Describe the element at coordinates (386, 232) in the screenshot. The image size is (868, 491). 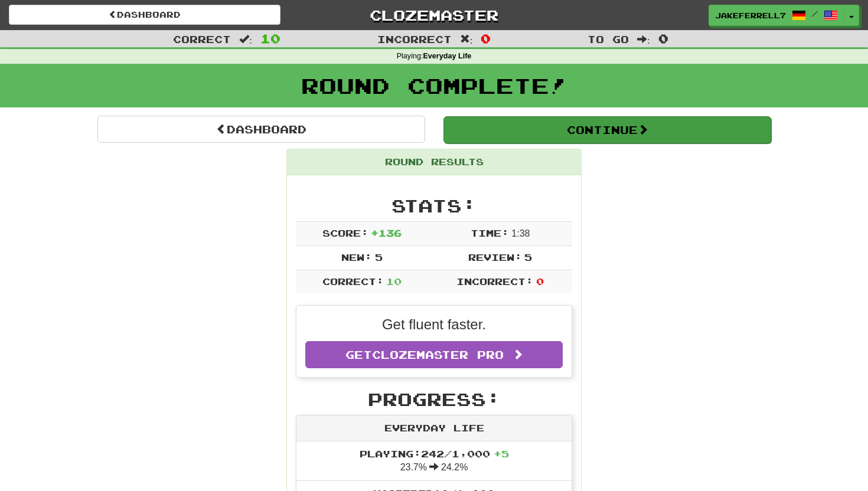
I see `span: + 136` at that location.